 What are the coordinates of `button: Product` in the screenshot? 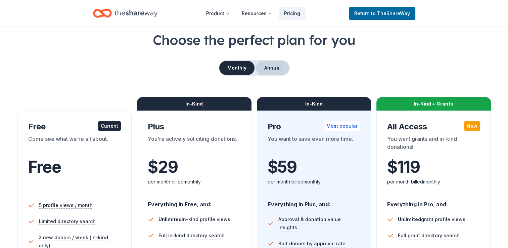 It's located at (218, 13).